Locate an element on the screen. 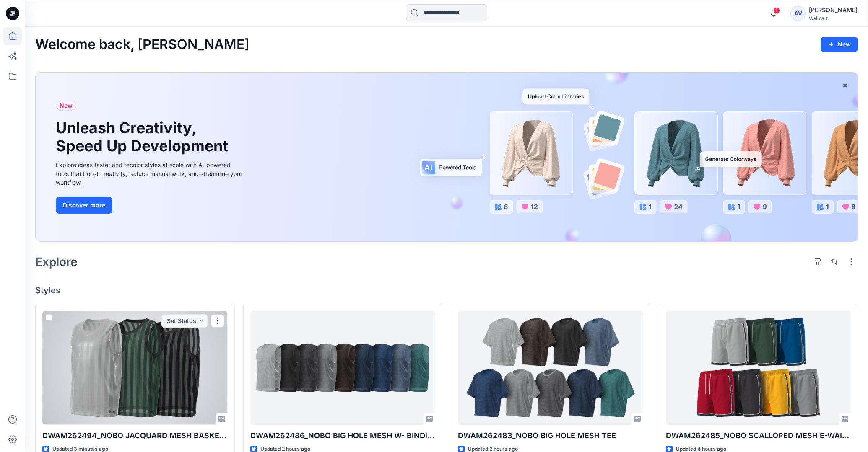 The height and width of the screenshot is (452, 868). button: New is located at coordinates (839, 45).